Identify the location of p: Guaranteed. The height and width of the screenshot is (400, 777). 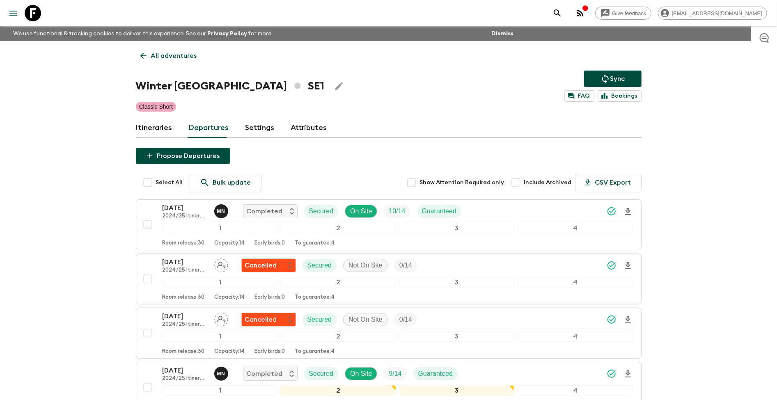
(439, 211).